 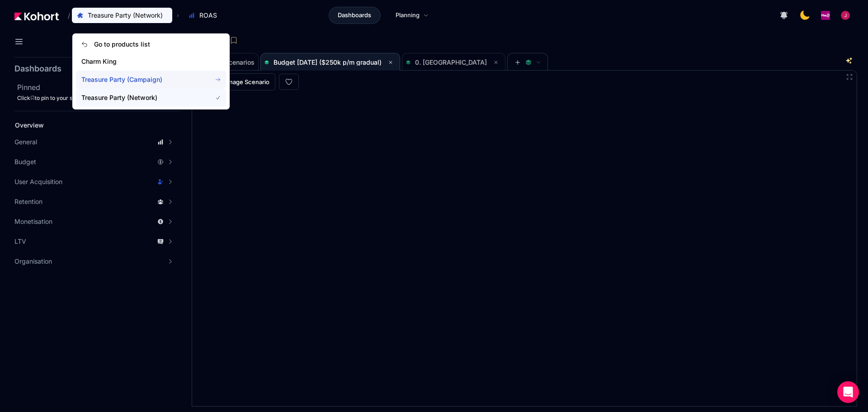 I want to click on span: Dashboards, so click(x=354, y=15).